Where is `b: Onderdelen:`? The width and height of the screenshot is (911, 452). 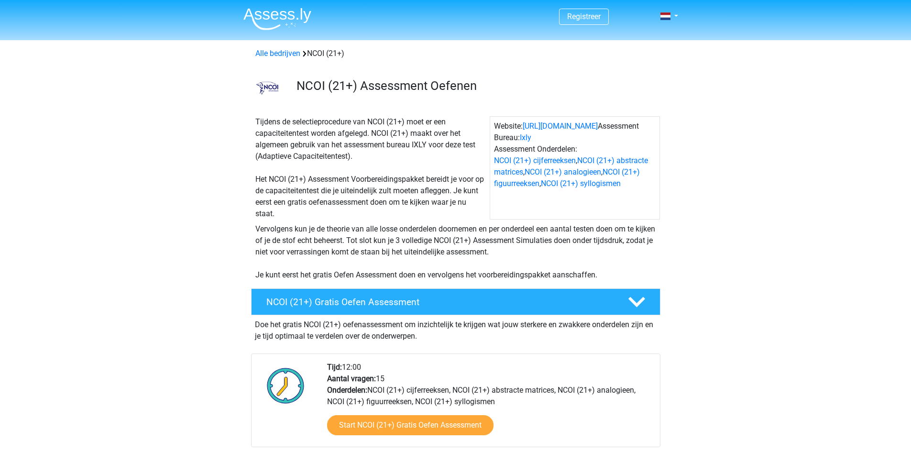
b: Onderdelen: is located at coordinates (347, 390).